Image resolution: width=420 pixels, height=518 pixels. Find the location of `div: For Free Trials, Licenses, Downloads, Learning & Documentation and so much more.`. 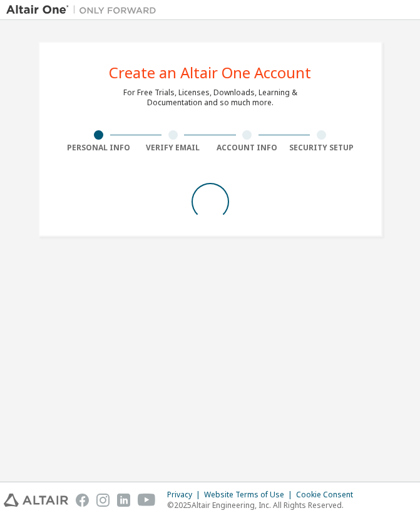

div: For Free Trials, Licenses, Downloads, Learning & Documentation and so much more. is located at coordinates (211, 98).